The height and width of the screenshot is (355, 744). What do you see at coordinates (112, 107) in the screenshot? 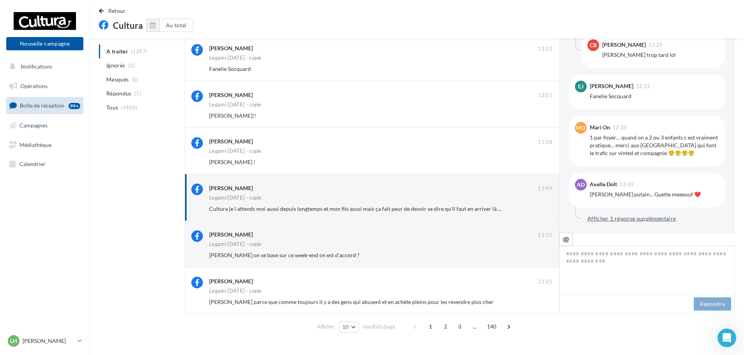
I see `span: Tous` at bounding box center [112, 107].